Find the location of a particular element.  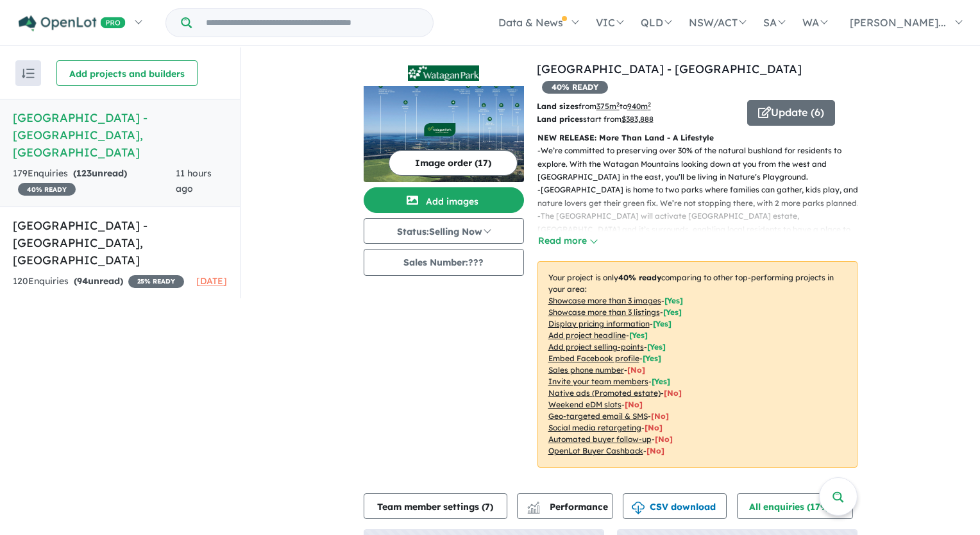

u: $ 383,888 is located at coordinates (637, 119).